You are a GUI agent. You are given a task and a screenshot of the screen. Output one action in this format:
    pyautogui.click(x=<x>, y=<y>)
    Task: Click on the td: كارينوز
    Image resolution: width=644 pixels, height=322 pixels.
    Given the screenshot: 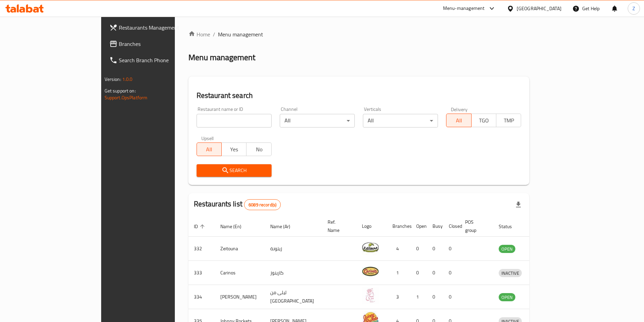 What is the action you would take?
    pyautogui.click(x=293, y=272)
    